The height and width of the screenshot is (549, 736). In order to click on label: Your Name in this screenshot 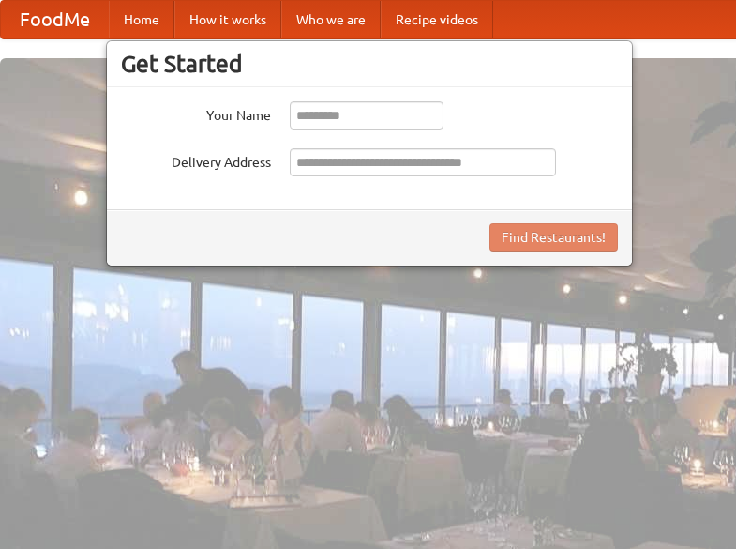, I will do `click(196, 113)`.